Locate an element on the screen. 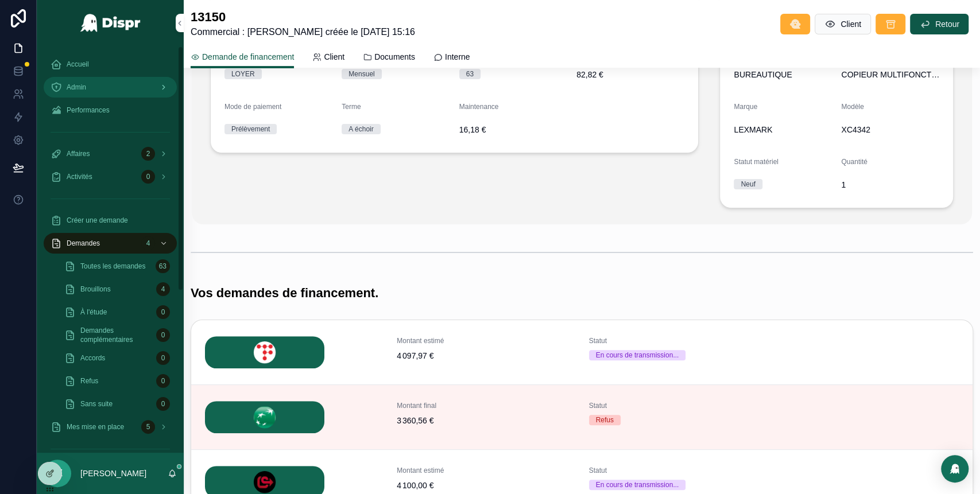 The width and height of the screenshot is (980, 494). span: Marque is located at coordinates (745, 107).